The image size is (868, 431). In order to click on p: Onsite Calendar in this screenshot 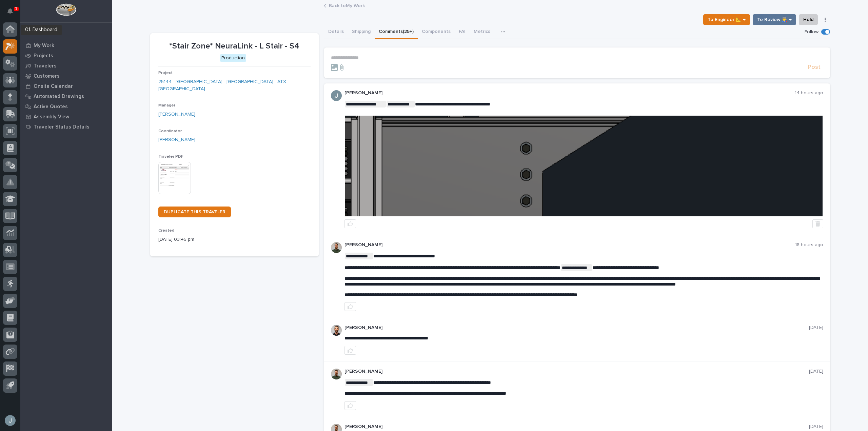, I will do `click(53, 86)`.